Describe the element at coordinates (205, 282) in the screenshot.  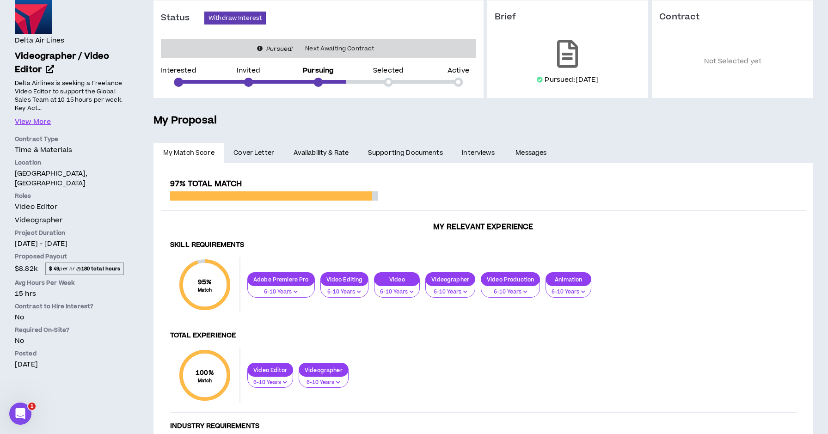
I see `span: 95 %` at that location.